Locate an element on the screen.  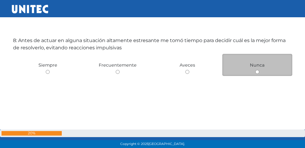
span: Siempre is located at coordinates (48, 65).